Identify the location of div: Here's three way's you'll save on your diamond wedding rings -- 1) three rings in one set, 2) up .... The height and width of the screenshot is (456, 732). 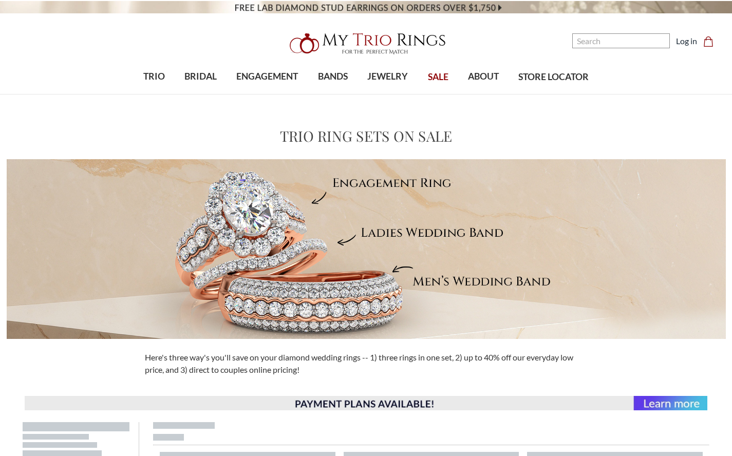
(366, 364).